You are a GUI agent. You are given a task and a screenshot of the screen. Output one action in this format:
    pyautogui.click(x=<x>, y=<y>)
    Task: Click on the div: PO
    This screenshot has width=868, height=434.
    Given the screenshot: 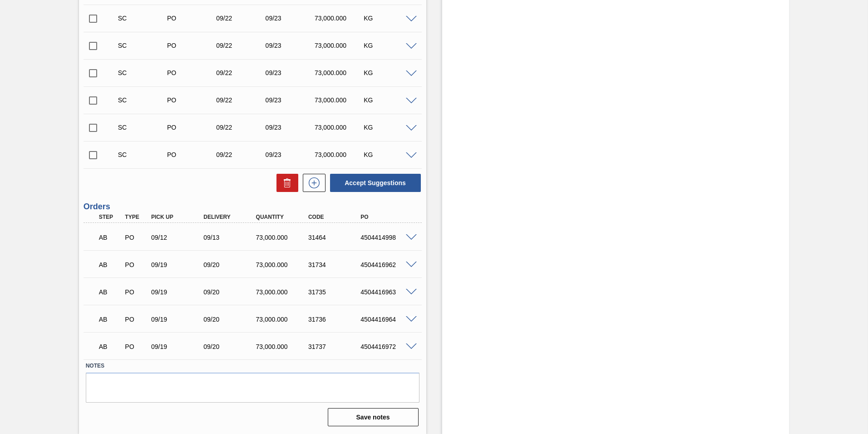 What is the action you would take?
    pyautogui.click(x=388, y=217)
    